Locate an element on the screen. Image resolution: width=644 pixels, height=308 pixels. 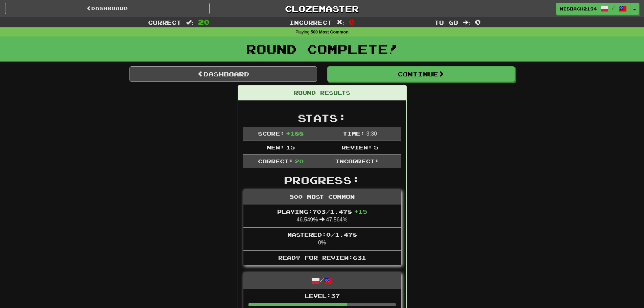
span: Correct: is located at coordinates (275, 161).